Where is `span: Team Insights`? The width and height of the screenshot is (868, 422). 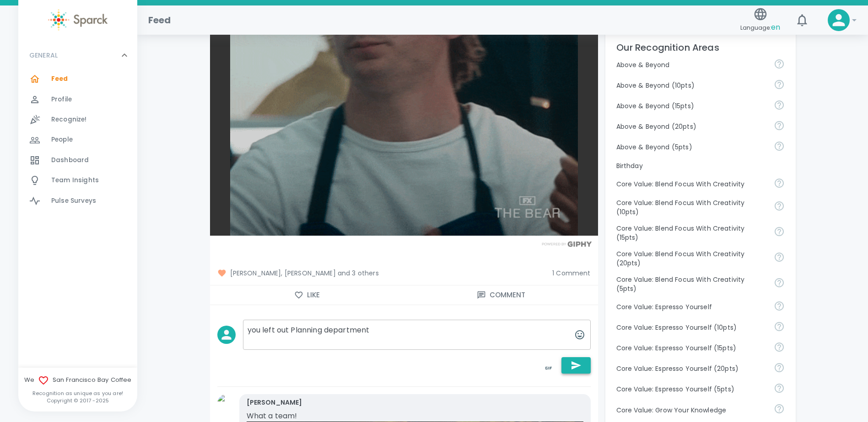 span: Team Insights is located at coordinates (75, 180).